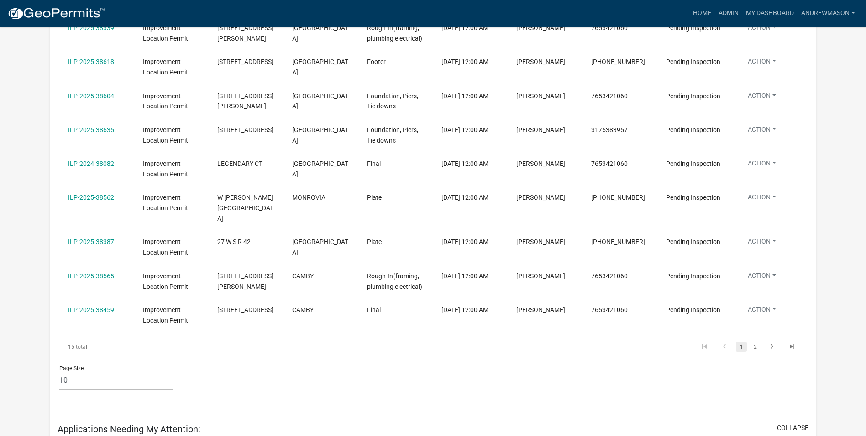 The image size is (866, 436). What do you see at coordinates (793, 428) in the screenshot?
I see `button: collapse` at bounding box center [793, 428].